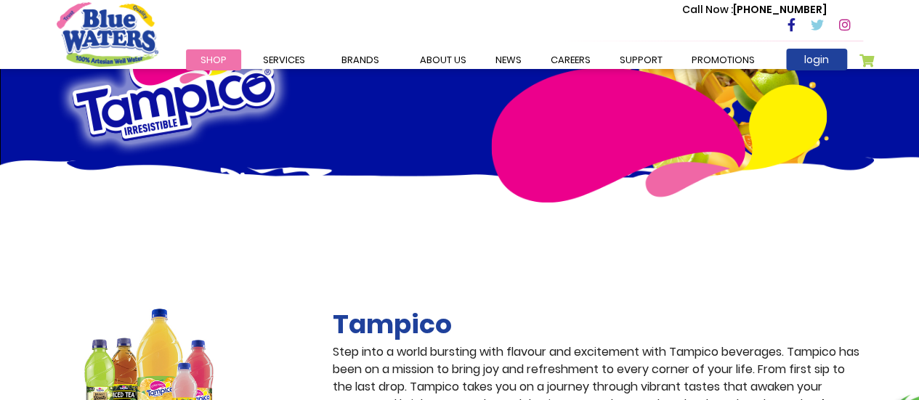  What do you see at coordinates (214, 60) in the screenshot?
I see `span: Shop` at bounding box center [214, 60].